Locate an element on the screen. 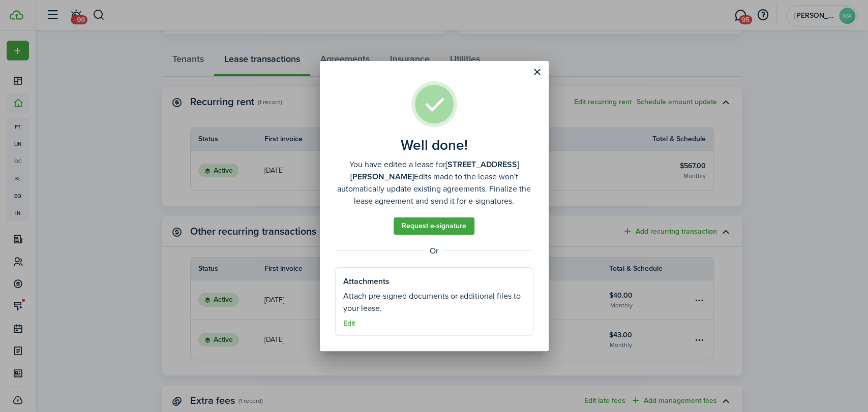 The width and height of the screenshot is (868, 412). button: Edit is located at coordinates (349, 324).